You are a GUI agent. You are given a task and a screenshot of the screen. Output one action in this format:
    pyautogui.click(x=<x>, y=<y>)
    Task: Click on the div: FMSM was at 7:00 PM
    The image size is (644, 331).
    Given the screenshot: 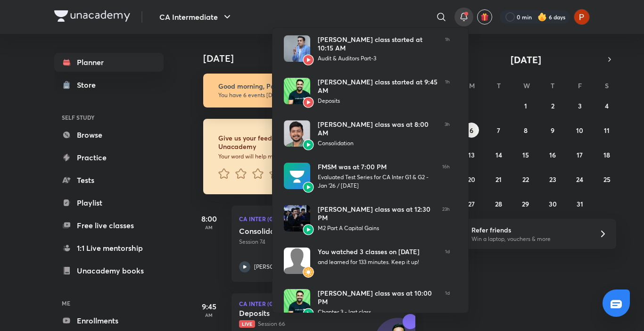 What is the action you would take?
    pyautogui.click(x=376, y=167)
    